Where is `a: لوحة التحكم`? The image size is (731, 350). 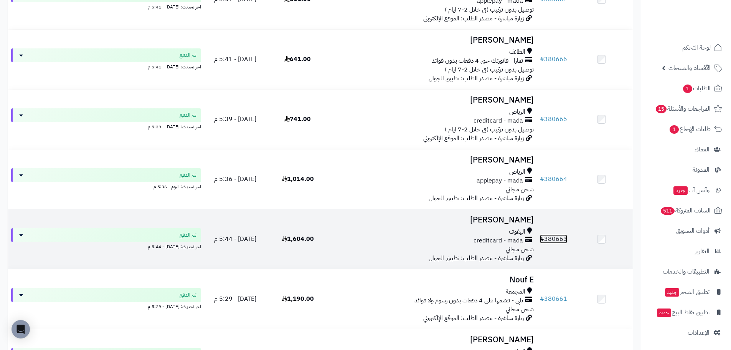
a: لوحة التحكم is located at coordinates (686, 48).